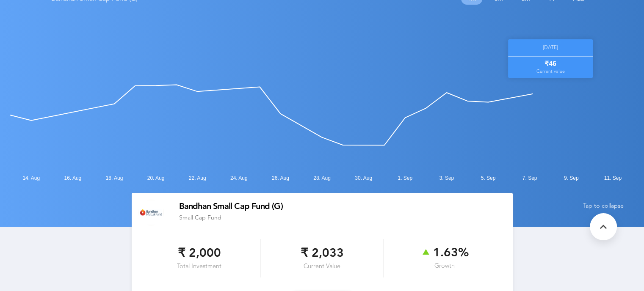  I want to click on tspan: 30. Aug, so click(363, 178).